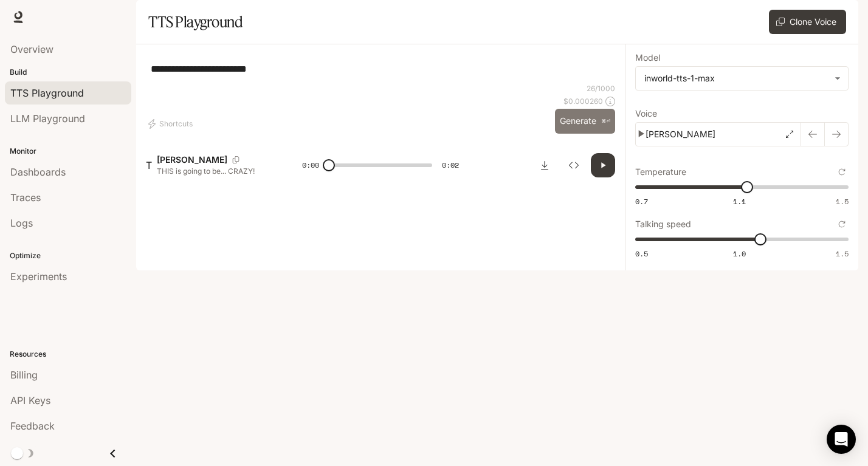  Describe the element at coordinates (601, 88) in the screenshot. I see `p: 26 / 1000` at that location.